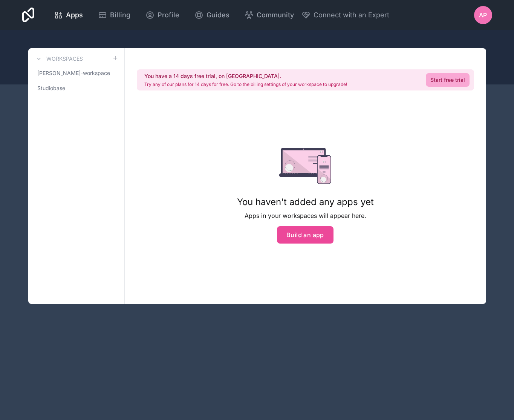 This screenshot has height=420, width=514. What do you see at coordinates (114, 15) in the screenshot?
I see `a: Billing` at bounding box center [114, 15].